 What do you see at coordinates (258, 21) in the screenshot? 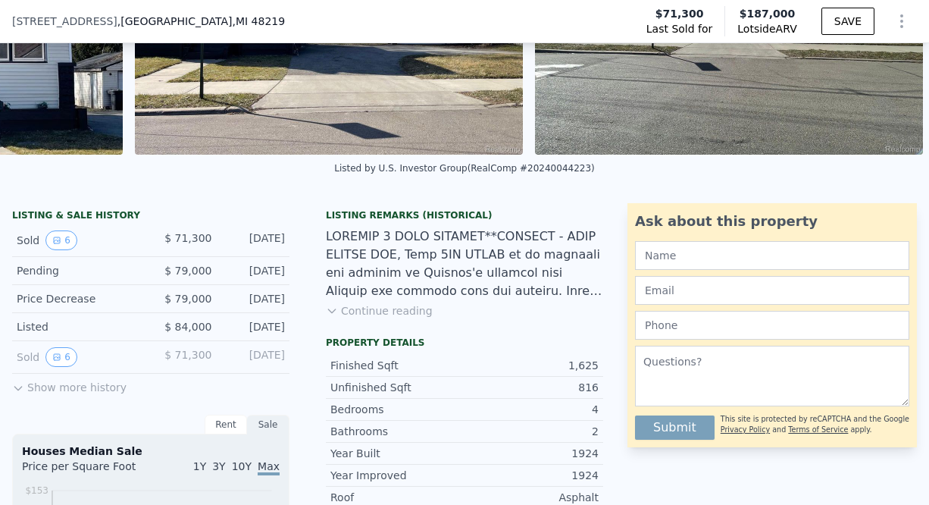
I see `span: , MI 48219` at bounding box center [258, 21].